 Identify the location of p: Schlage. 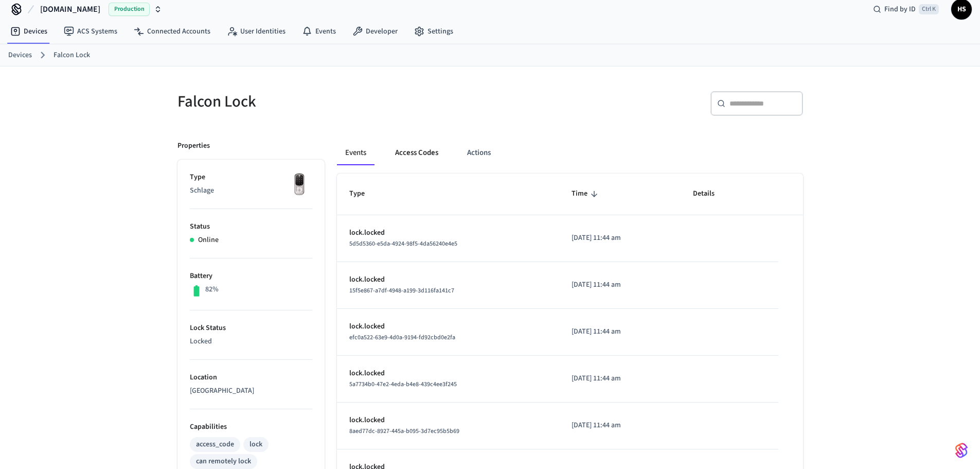
(251, 191).